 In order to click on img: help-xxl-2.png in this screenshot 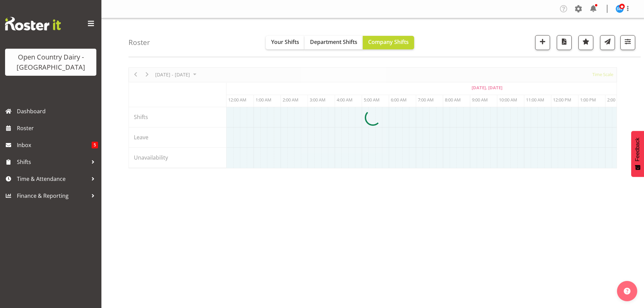, I will do `click(627, 291)`.